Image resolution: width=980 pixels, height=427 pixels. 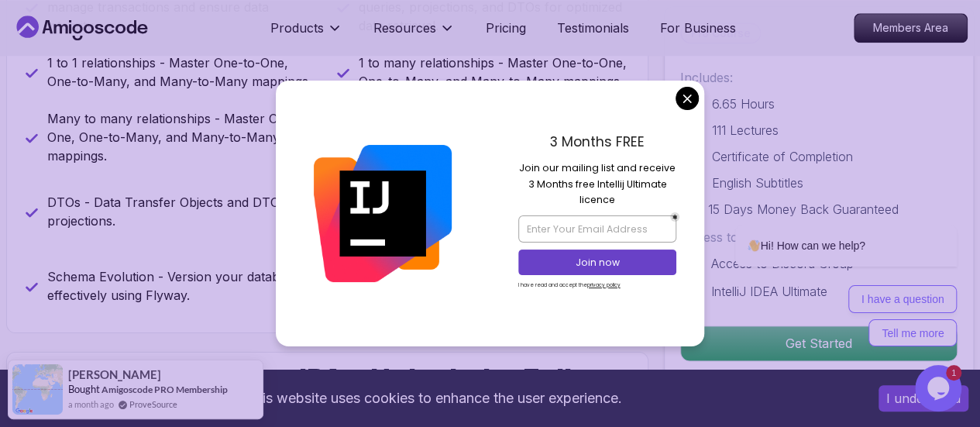 I want to click on p: For Business, so click(x=698, y=28).